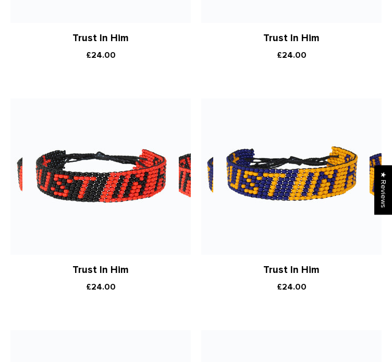  I want to click on div: Click to open Judge.me floating reviews tab, so click(383, 190).